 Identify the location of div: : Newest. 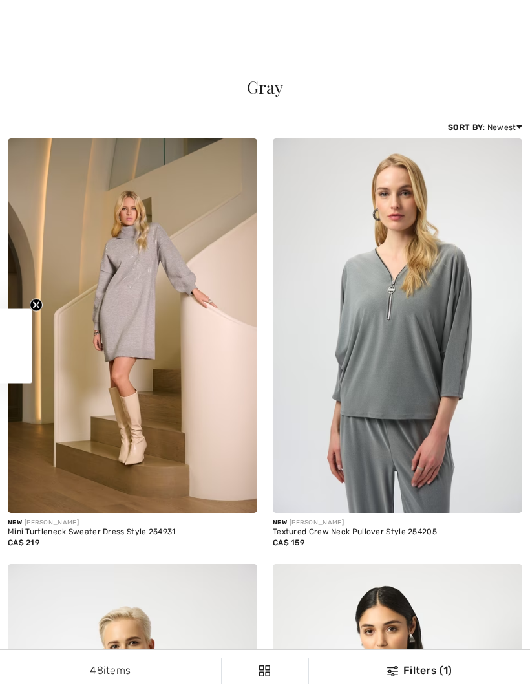
(485, 127).